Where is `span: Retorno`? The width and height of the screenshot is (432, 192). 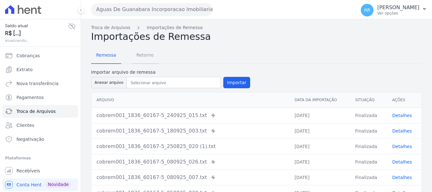 span: Retorno is located at coordinates (145, 55).